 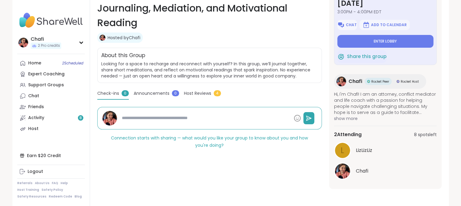 I want to click on a: Host Training, so click(x=28, y=190).